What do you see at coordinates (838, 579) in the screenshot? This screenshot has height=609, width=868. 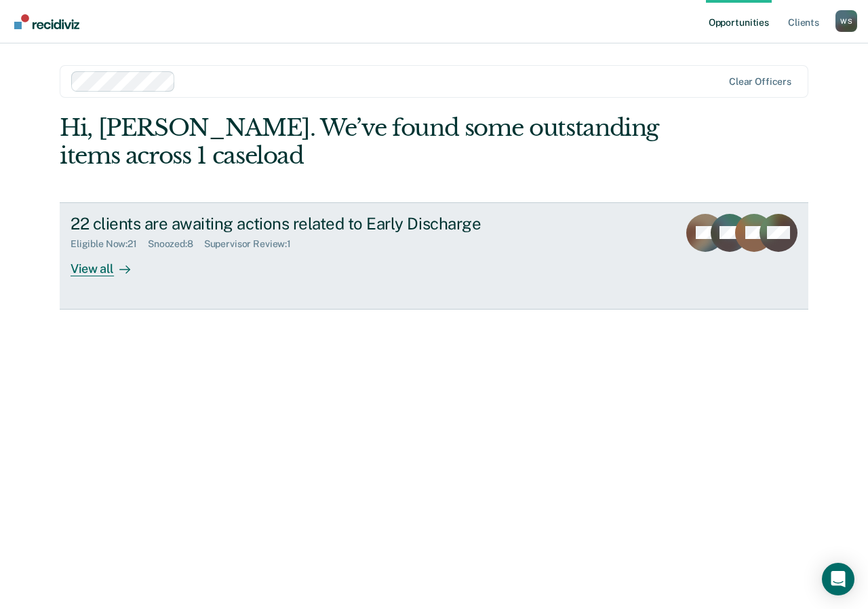 I see `div: Open Intercom Messenger` at bounding box center [838, 579].